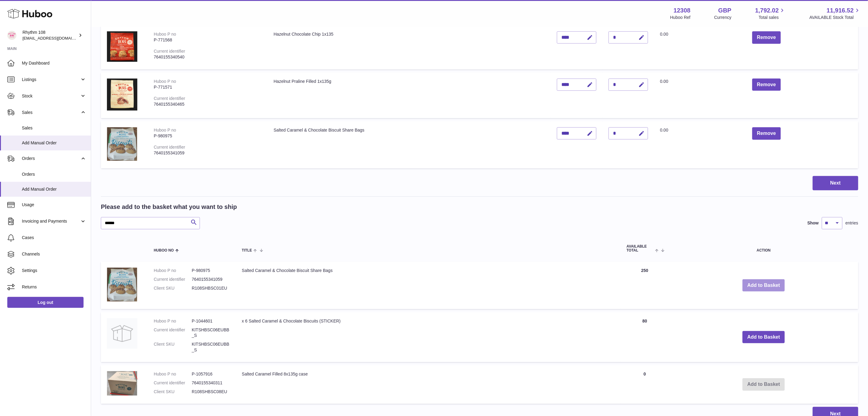  I want to click on a: 11,916.52 AVAILABLE Stock Total, so click(835, 13).